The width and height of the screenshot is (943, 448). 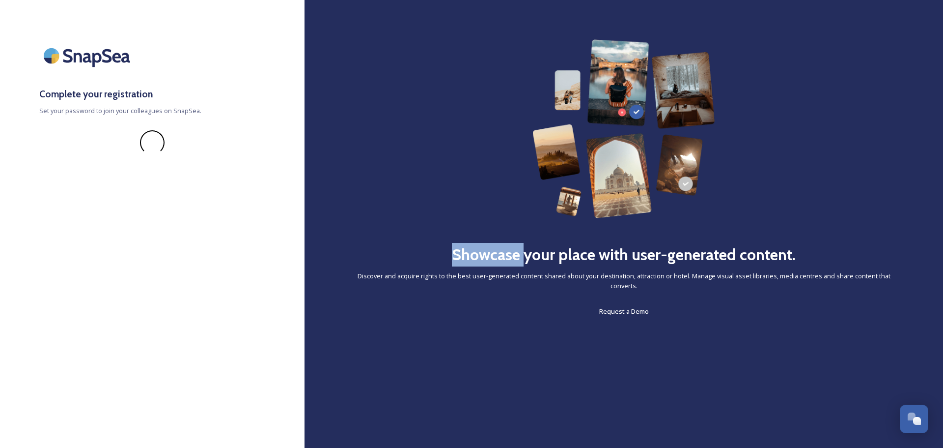 I want to click on span: Set your password to join your colleagues on SnapSea., so click(x=152, y=111).